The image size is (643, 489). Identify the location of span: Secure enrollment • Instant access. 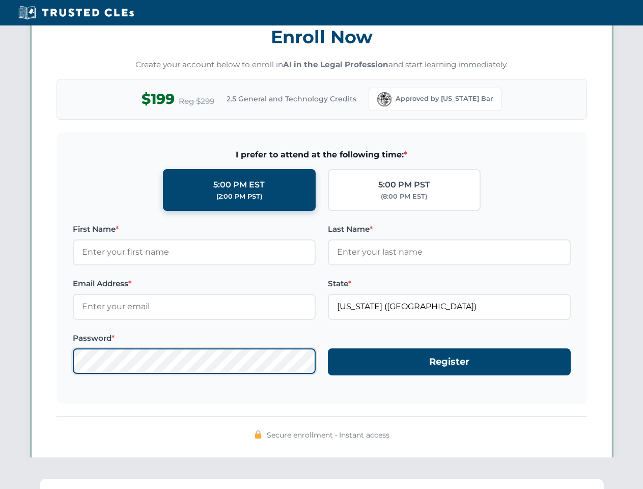
(328, 435).